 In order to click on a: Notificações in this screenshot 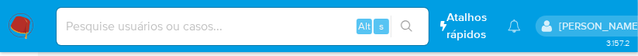, I will do `click(514, 26)`.